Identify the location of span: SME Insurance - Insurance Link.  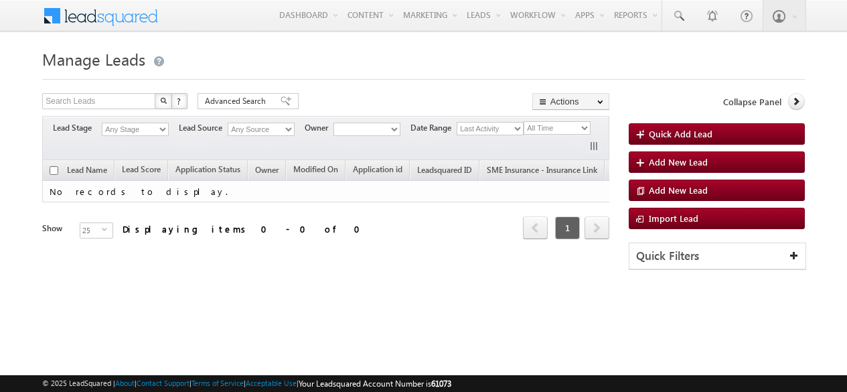
(542, 169).